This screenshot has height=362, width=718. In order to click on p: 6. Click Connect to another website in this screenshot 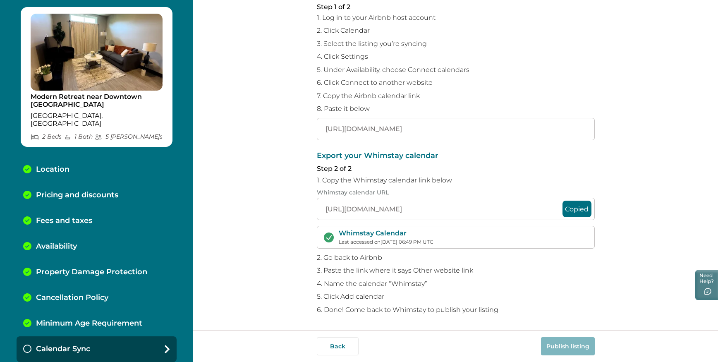, I will do `click(456, 83)`.